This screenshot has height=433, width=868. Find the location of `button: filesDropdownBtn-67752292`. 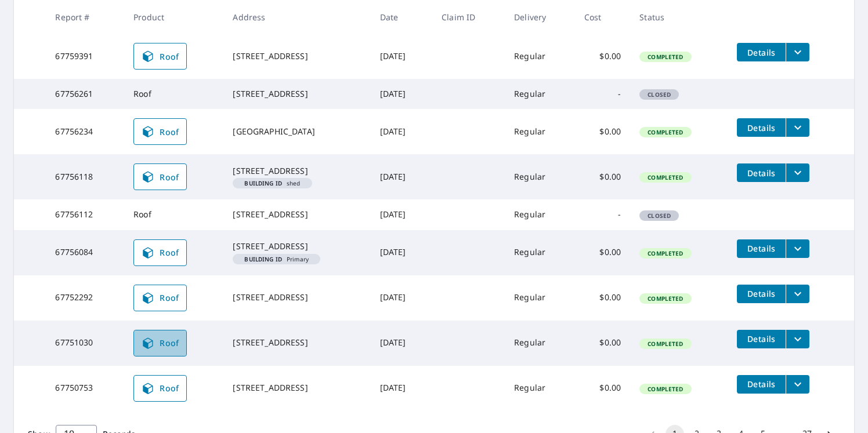

button: filesDropdownBtn-67752292 is located at coordinates (797, 294).